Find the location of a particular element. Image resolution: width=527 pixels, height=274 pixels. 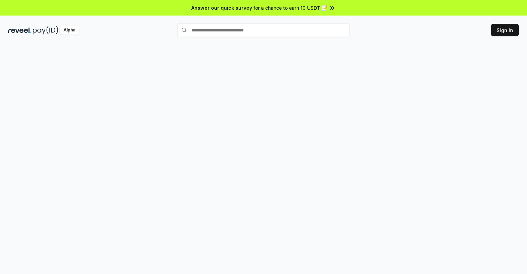

span: for a chance to earn 10 USDT 📝 is located at coordinates (290, 8).